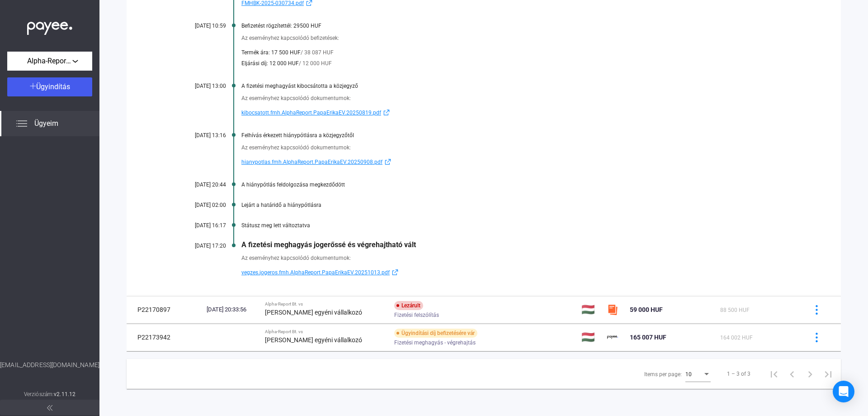  Describe the element at coordinates (612, 309) in the screenshot. I see `img: szamlazzhu-mini` at that location.